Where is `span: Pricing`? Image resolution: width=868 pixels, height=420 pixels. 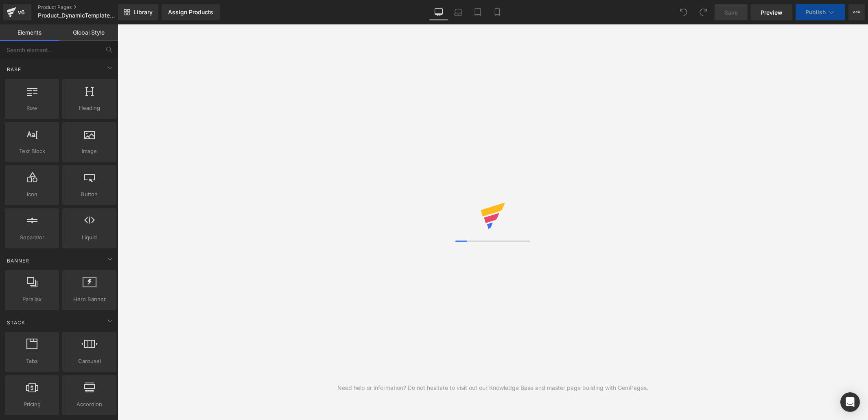
span: Pricing is located at coordinates (32, 404).